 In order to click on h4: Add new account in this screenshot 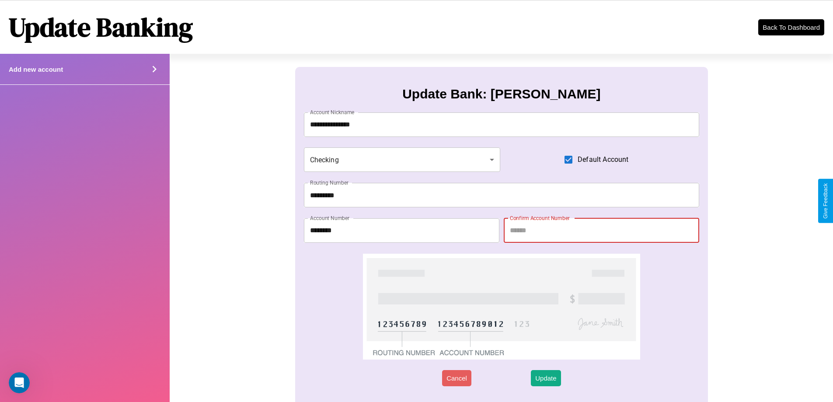, I will do `click(36, 69)`.